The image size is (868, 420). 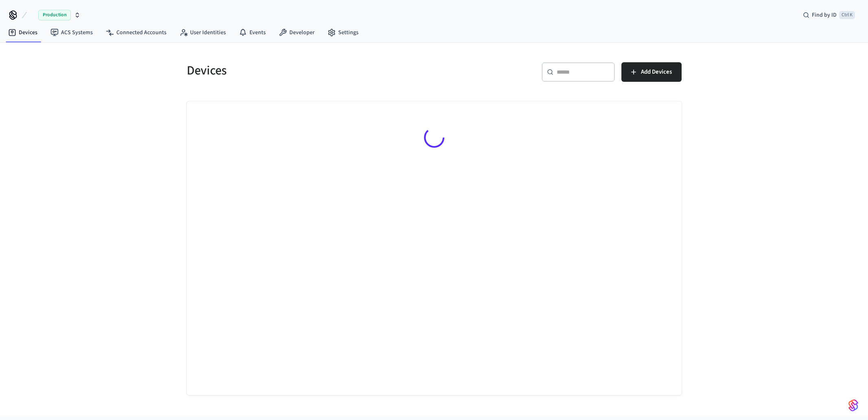 I want to click on a: Settings, so click(x=343, y=32).